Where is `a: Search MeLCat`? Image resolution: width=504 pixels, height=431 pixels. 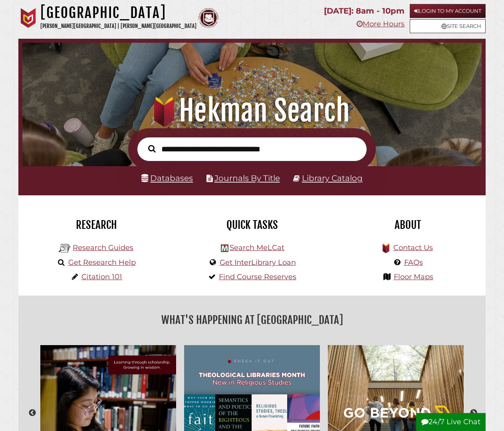 a: Search MeLCat is located at coordinates (257, 248).